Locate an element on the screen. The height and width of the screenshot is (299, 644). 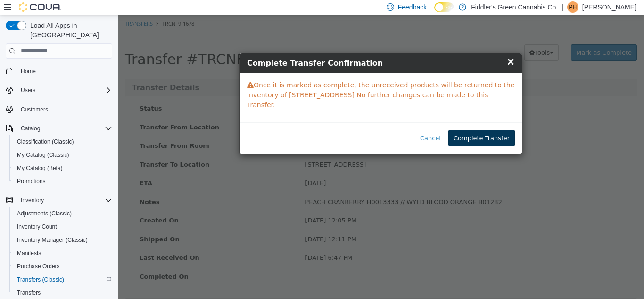
button: Cancel is located at coordinates (313, 123).